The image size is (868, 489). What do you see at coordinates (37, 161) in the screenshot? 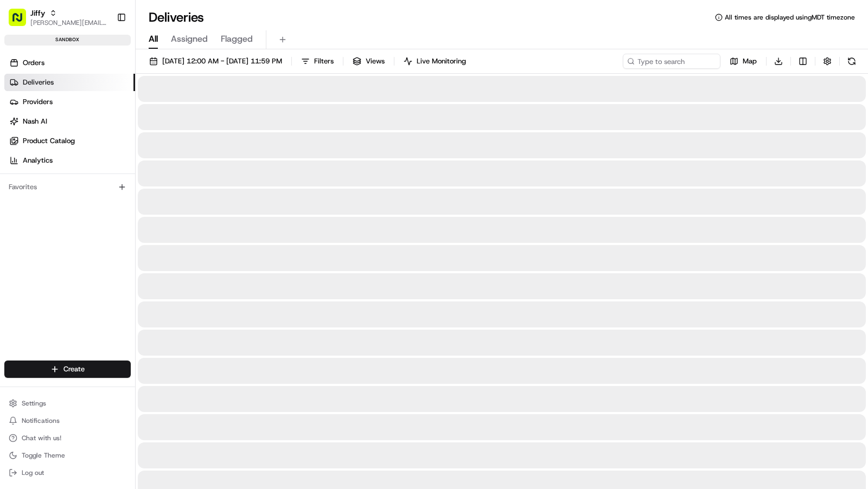
I see `span: Analytics` at bounding box center [37, 161].